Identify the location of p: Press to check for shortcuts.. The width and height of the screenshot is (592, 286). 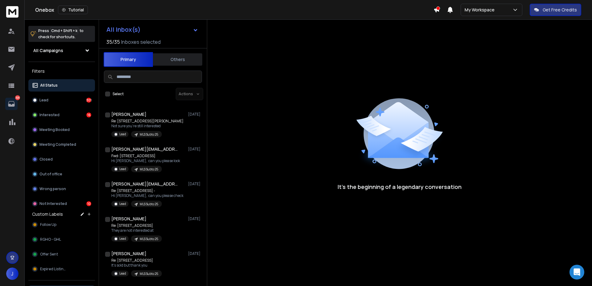
(61, 34).